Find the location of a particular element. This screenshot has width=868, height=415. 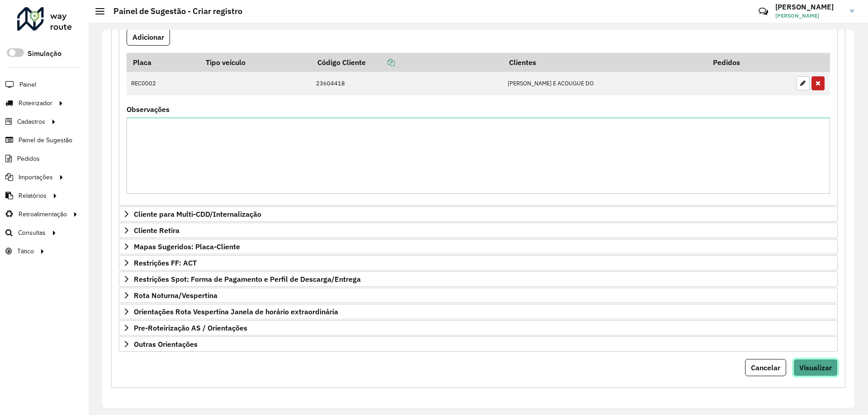

span: Painel is located at coordinates (27, 85).